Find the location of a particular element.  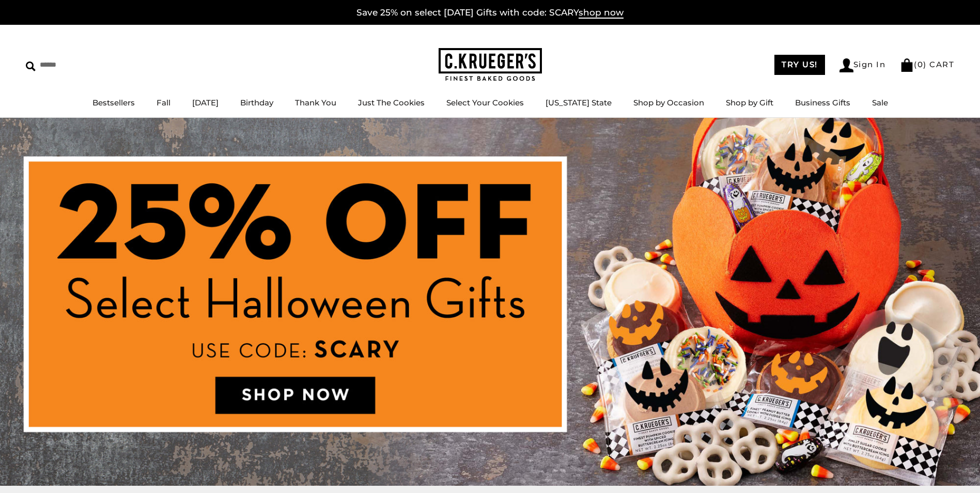

span: shop now is located at coordinates (601, 13).